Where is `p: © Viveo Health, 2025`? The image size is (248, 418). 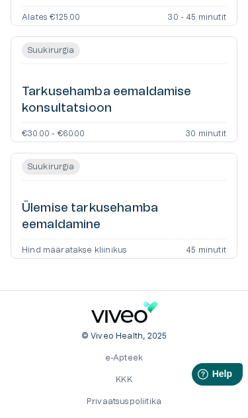
p: © Viveo Health, 2025 is located at coordinates (124, 336).